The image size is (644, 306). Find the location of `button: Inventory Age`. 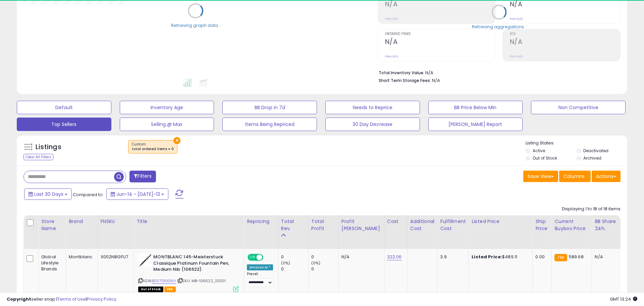

button: Inventory Age is located at coordinates (167, 107).